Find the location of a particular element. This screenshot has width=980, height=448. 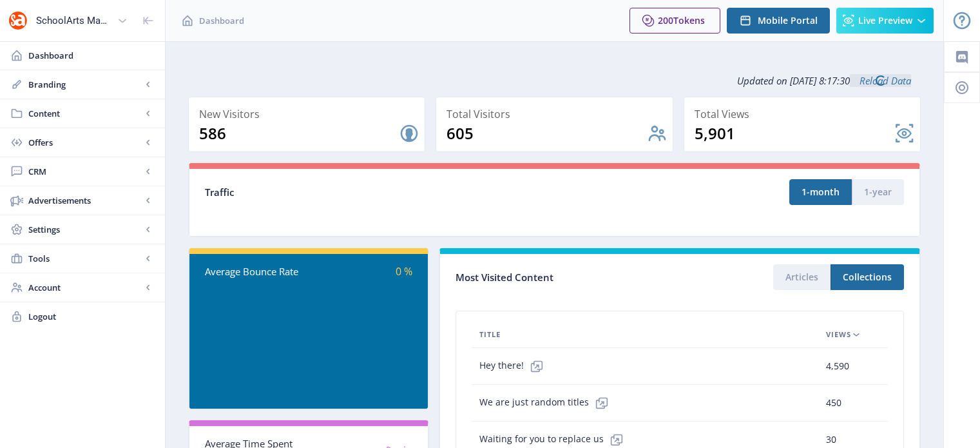

span: Account is located at coordinates (85, 287).